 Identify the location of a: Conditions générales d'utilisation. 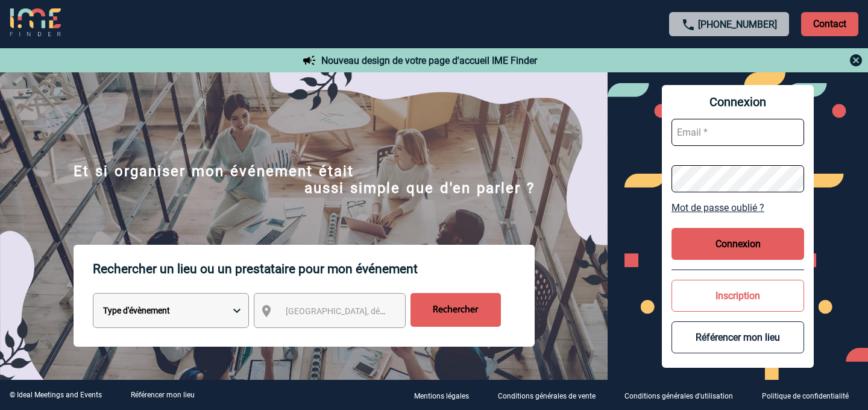
(684, 395).